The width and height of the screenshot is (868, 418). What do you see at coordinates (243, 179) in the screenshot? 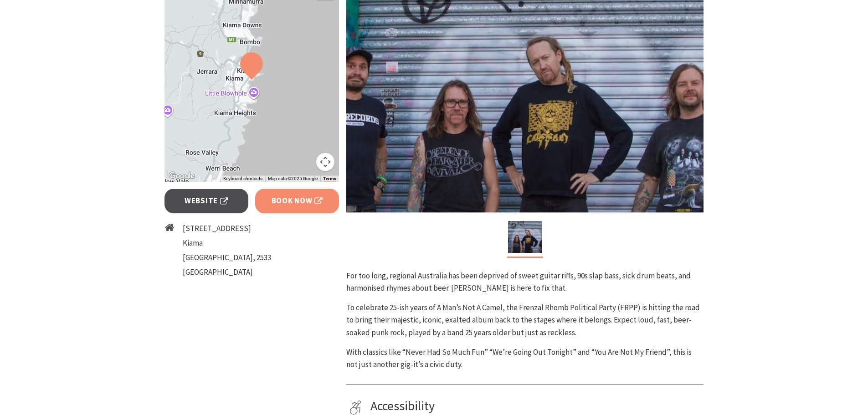
I see `button: Keyboard shortcuts` at bounding box center [243, 179].